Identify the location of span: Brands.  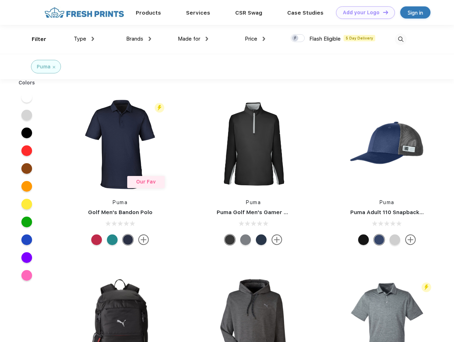
(135, 39).